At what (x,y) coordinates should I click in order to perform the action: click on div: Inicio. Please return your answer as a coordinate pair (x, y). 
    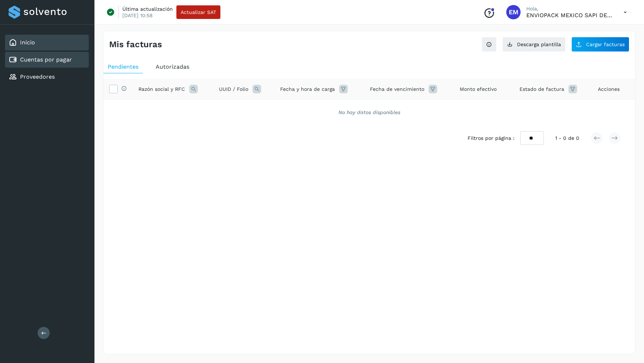
    Looking at the image, I should click on (47, 42).